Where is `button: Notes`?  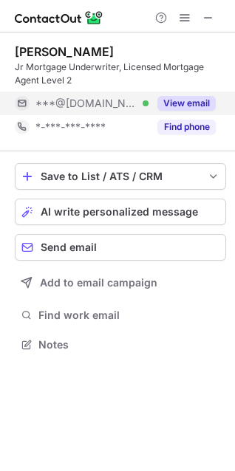 button: Notes is located at coordinates (120, 345).